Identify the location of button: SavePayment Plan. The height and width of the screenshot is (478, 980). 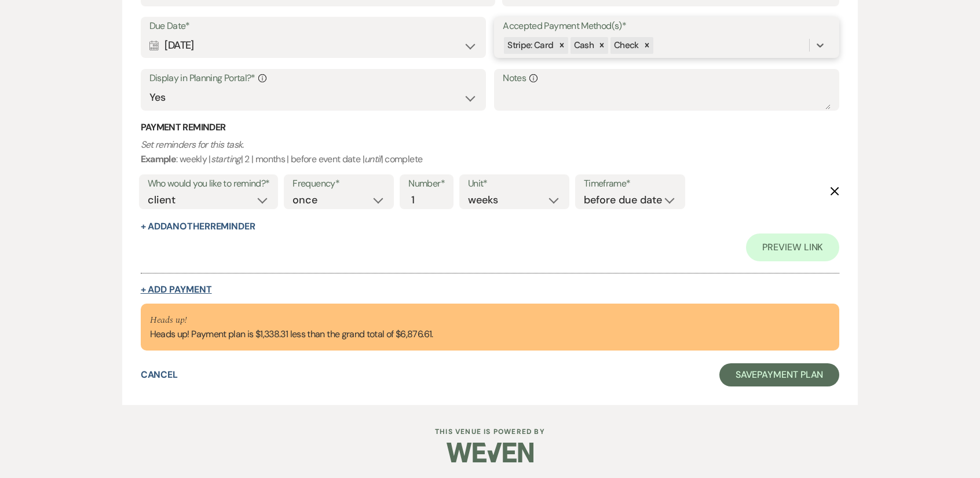
(779, 375).